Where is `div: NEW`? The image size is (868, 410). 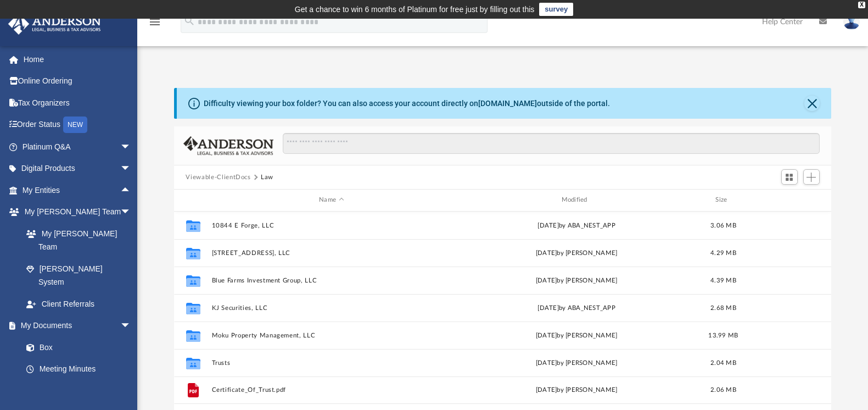
div: NEW is located at coordinates (75, 124).